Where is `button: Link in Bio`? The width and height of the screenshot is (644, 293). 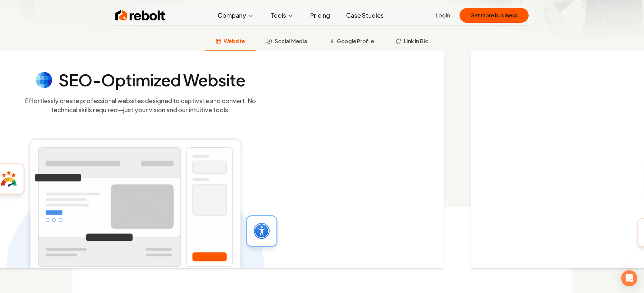 button: Link in Bio is located at coordinates (412, 42).